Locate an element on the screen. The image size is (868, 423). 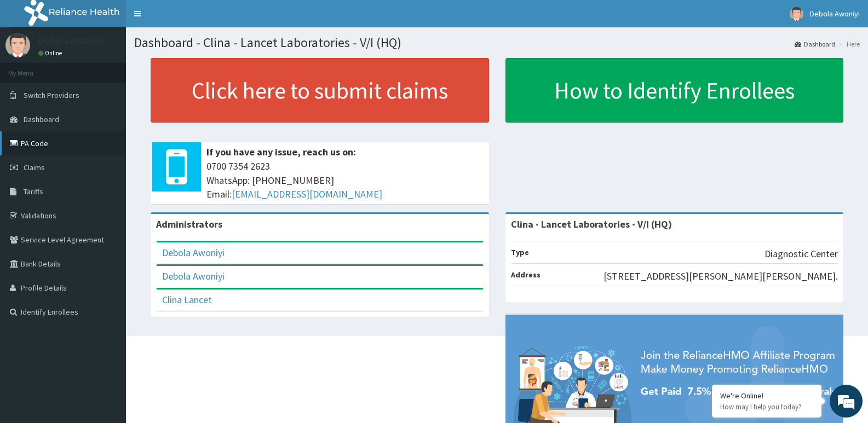
span: Debola Awoniyi is located at coordinates (834, 14).